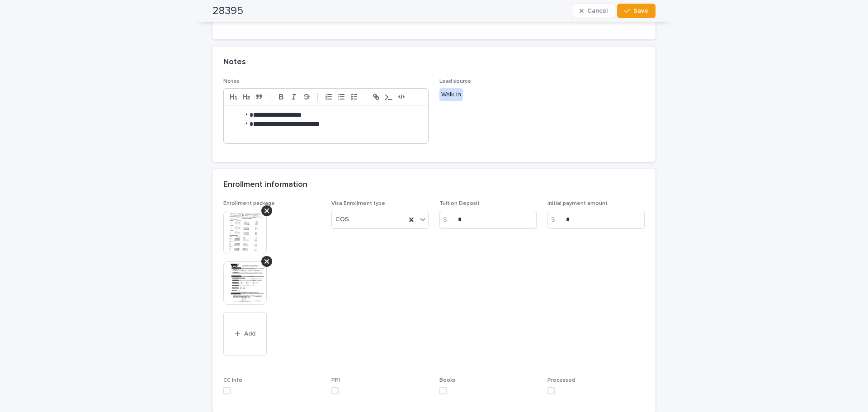 Image resolution: width=868 pixels, height=412 pixels. What do you see at coordinates (250, 334) in the screenshot?
I see `span: Add` at bounding box center [250, 334].